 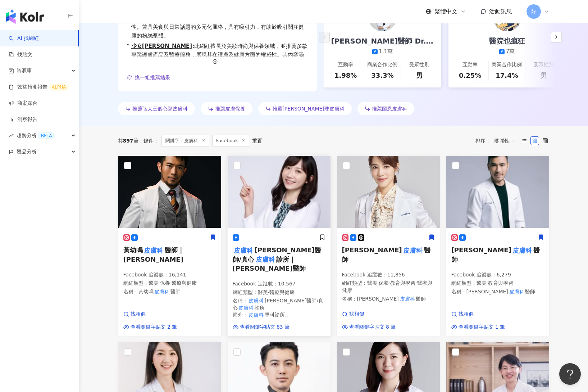 What do you see at coordinates (35, 135) in the screenshot?
I see `span: 趨勢分析` at bounding box center [35, 135].